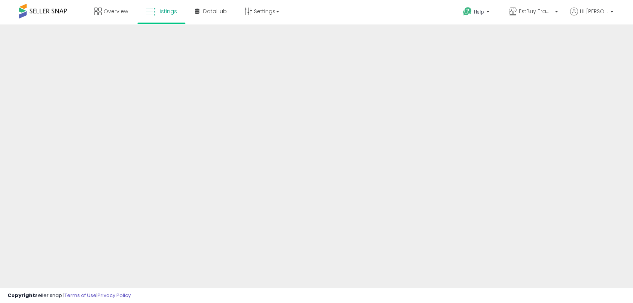 The image size is (633, 303). Describe the element at coordinates (535, 11) in the screenshot. I see `span: EstBuy Trading` at that location.